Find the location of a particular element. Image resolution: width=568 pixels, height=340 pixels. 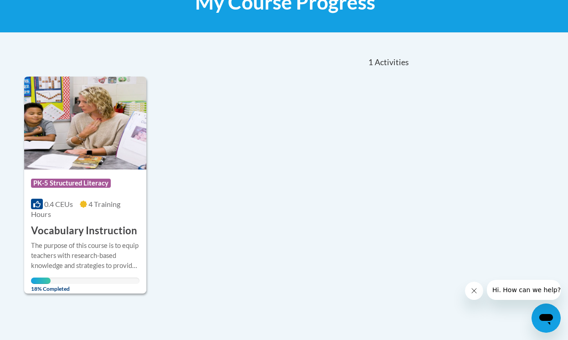

span: PK-5 Structured Literacy is located at coordinates (71, 183).